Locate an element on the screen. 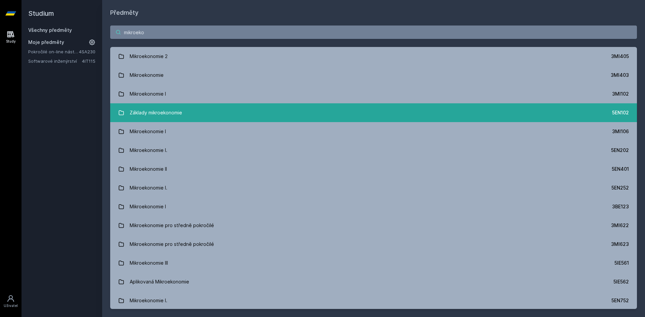 The width and height of the screenshot is (645, 317). a: Mikroekonomie 2 3MI405 is located at coordinates (374, 56).